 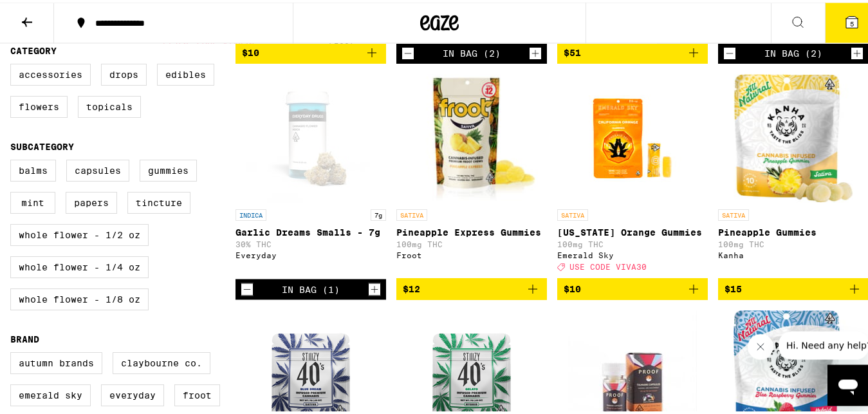 What do you see at coordinates (132, 393) in the screenshot?
I see `label: Everyday` at bounding box center [132, 393].